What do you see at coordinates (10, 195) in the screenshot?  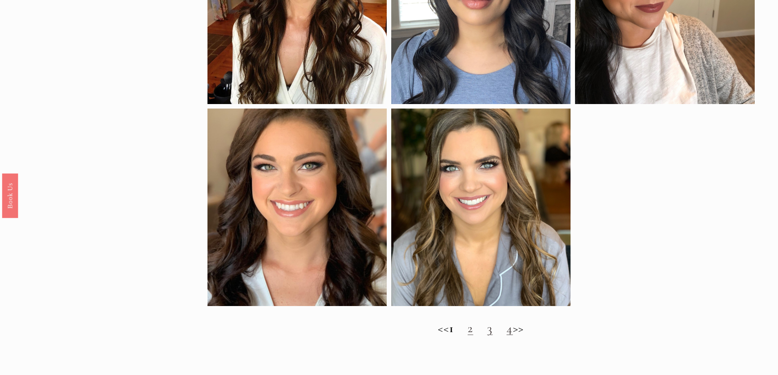 I see `a: Book Us` at bounding box center [10, 195].